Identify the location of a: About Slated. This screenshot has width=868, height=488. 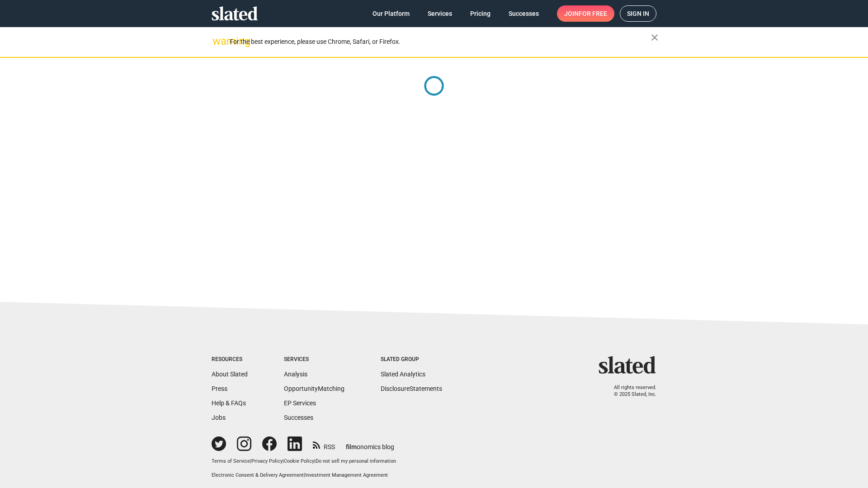
(230, 374).